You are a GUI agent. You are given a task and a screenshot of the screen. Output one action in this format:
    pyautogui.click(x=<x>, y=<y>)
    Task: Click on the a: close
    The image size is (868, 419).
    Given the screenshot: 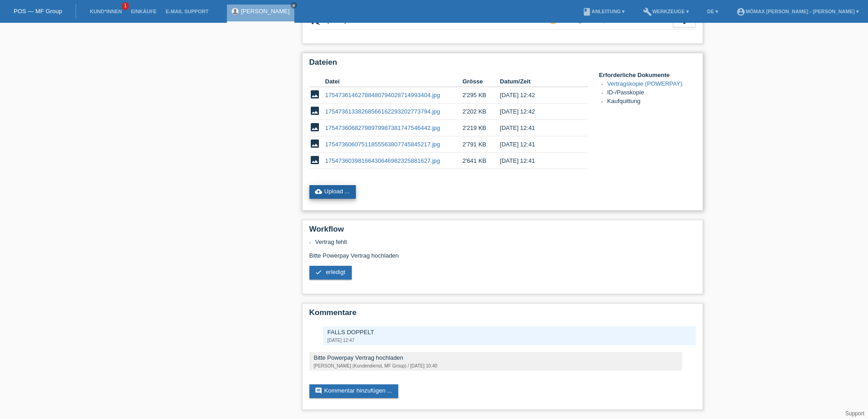 What is the action you would take?
    pyautogui.click(x=294, y=5)
    